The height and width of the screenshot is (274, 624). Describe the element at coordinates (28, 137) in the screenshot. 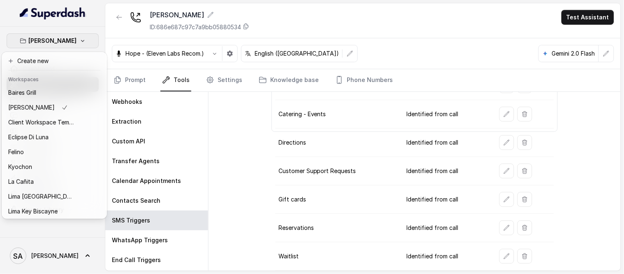

I see `p: Eclipse Di Luna` at that location.